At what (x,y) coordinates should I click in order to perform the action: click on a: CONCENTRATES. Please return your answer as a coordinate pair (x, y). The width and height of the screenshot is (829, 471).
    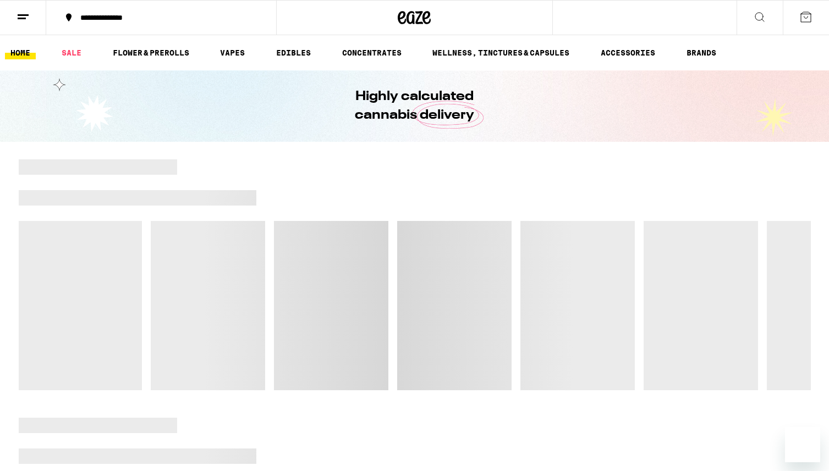
    Looking at the image, I should click on (372, 53).